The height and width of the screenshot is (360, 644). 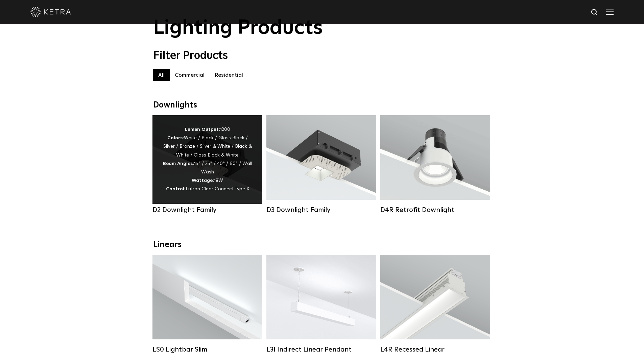 What do you see at coordinates (176, 189) in the screenshot?
I see `strong: Control:` at bounding box center [176, 189].